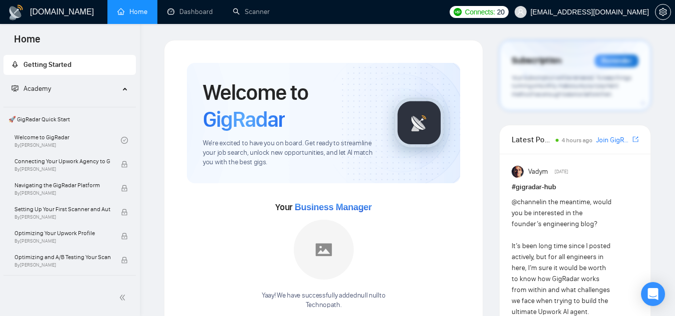 The height and width of the screenshot is (316, 675). I want to click on img: logo, so click(16, 12).